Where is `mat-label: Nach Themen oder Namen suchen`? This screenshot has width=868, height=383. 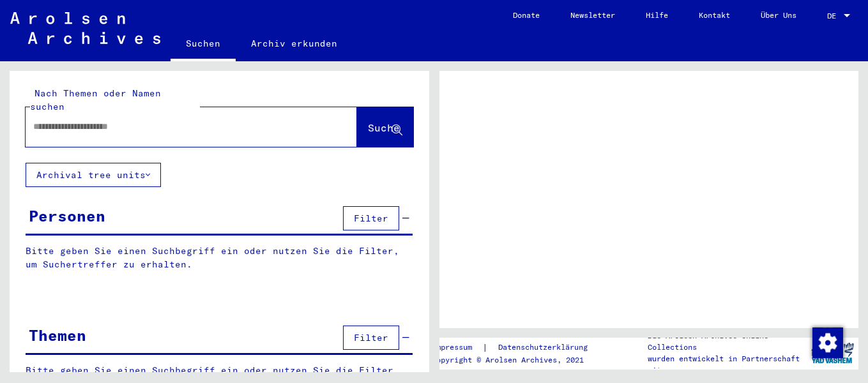
mat-label: Nach Themen oder Namen suchen is located at coordinates (95, 99).